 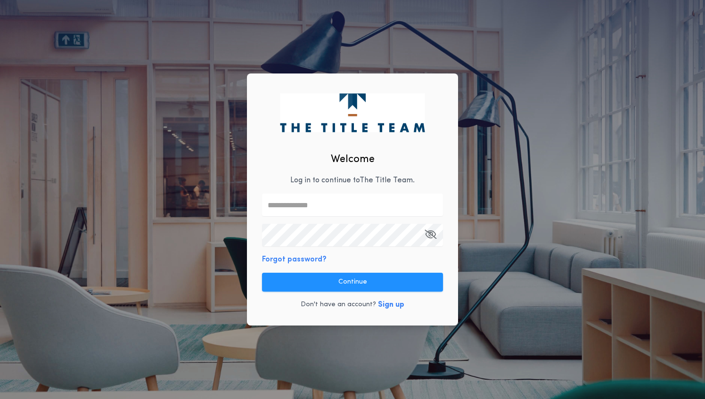 I want to click on img: logo, so click(x=352, y=113).